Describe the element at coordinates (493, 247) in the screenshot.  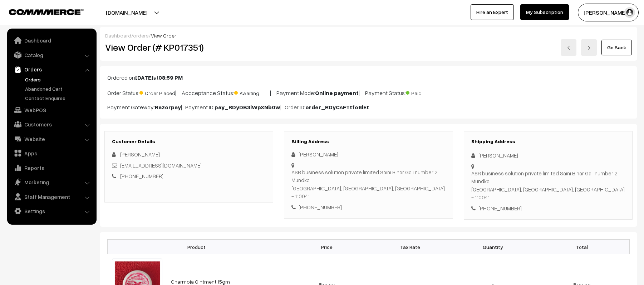
I see `th: Quantity` at that location.